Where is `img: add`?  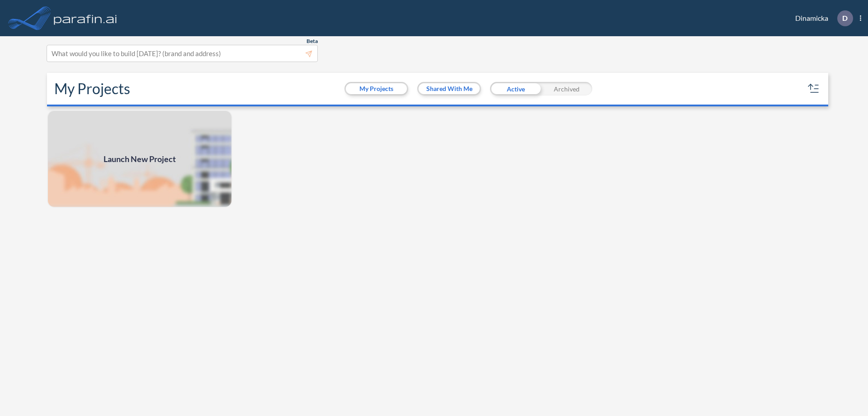 img: add is located at coordinates (140, 159).